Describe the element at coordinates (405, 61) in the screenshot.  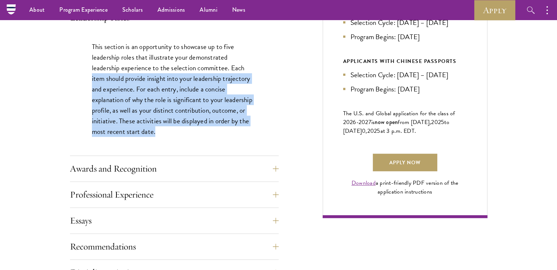
I see `div: APPLICANTS WITH CHINESE PASSPORTS` at that location.